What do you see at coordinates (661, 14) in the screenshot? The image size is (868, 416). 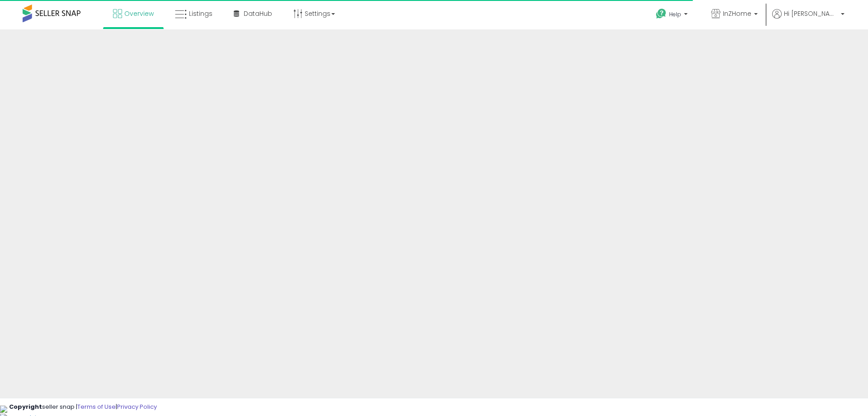 I see `i: Get Help` at bounding box center [661, 14].